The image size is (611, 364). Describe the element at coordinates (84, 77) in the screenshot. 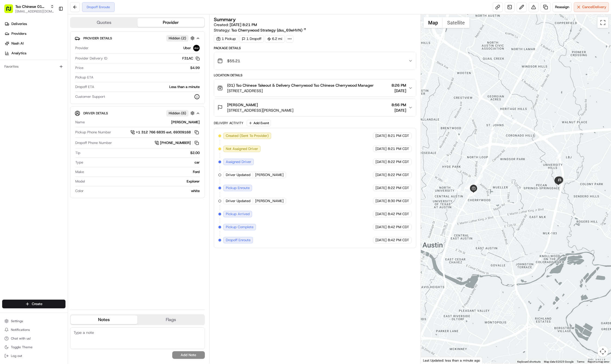

I see `span: Pickup ETA` at that location.